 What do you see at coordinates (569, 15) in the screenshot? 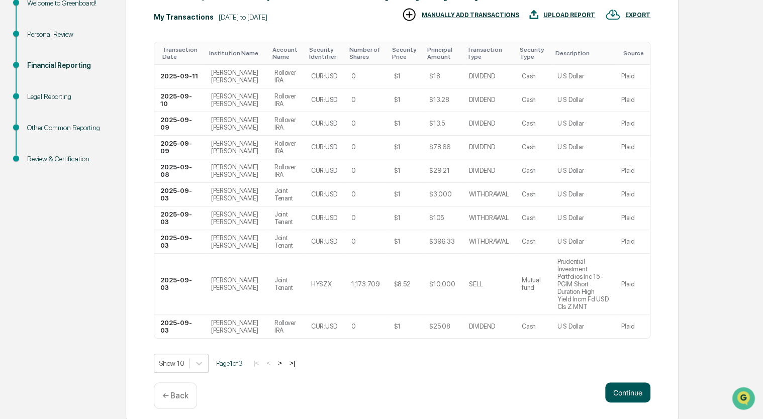
I see `div: UPLOAD REPORT` at bounding box center [569, 15].